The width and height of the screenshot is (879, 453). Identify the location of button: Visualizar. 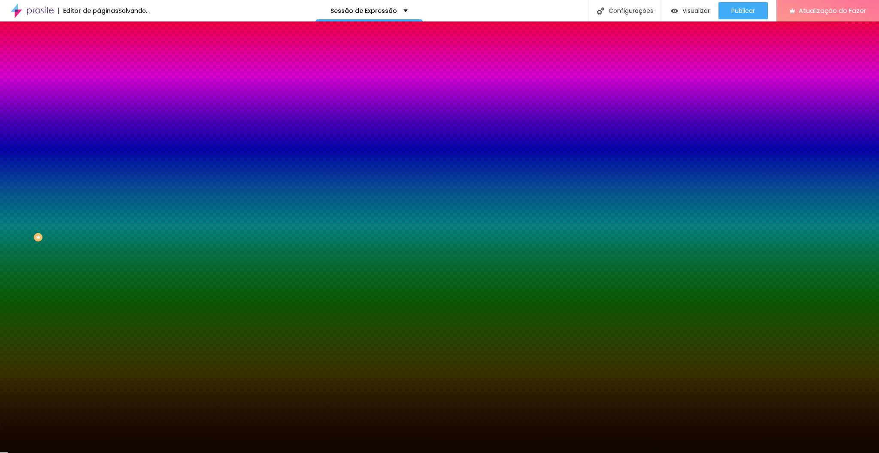
(690, 11).